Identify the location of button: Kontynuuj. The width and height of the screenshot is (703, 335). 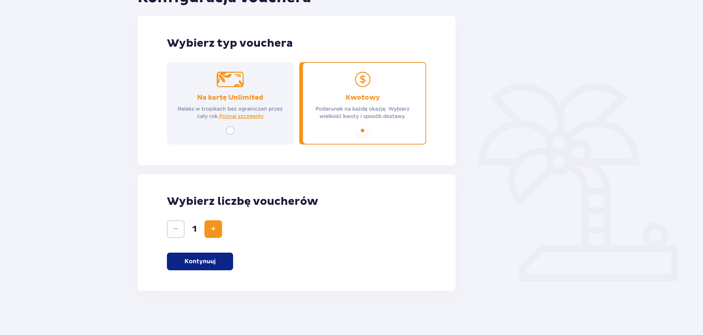
(200, 262).